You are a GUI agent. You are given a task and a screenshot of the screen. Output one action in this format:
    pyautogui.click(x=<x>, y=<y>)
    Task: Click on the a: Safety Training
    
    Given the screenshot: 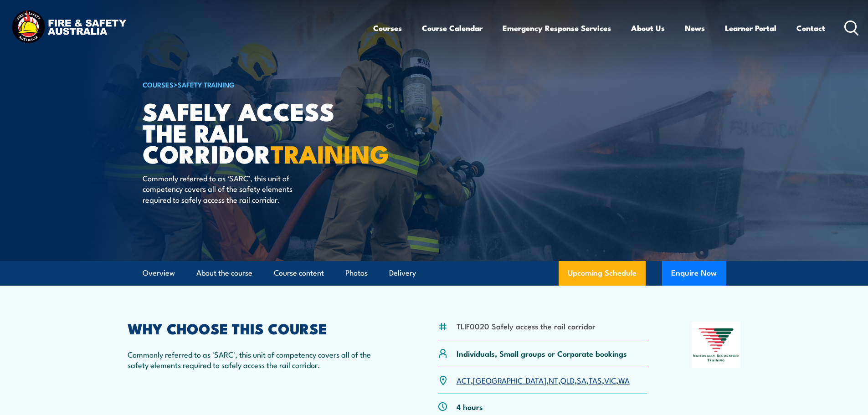 What is the action you would take?
    pyautogui.click(x=206, y=84)
    